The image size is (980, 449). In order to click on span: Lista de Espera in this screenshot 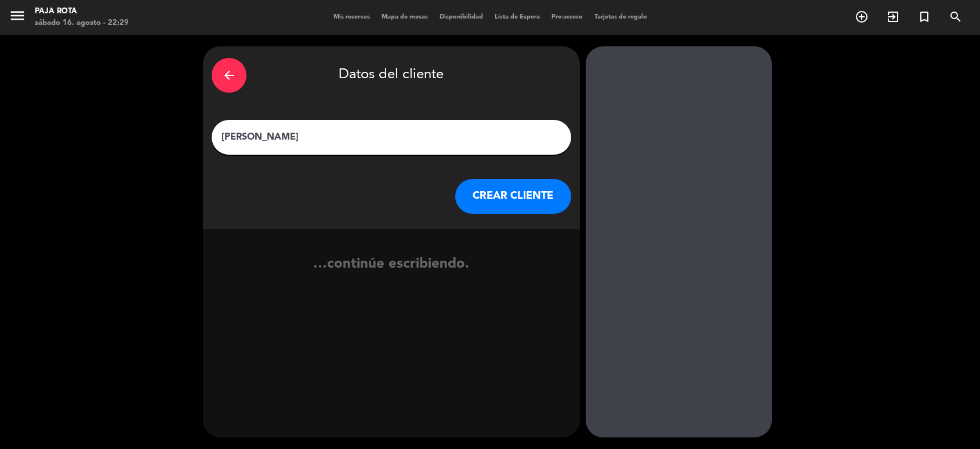, I will do `click(517, 16)`.